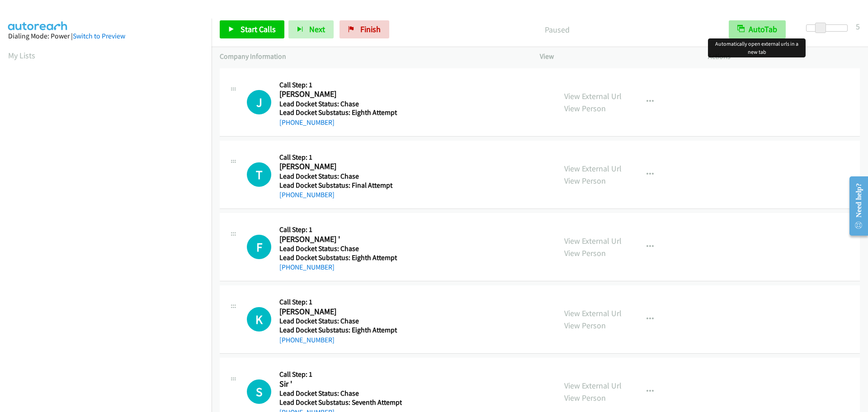 This screenshot has height=412, width=868. I want to click on div: Dialing Mode: Power |, so click(106, 36).